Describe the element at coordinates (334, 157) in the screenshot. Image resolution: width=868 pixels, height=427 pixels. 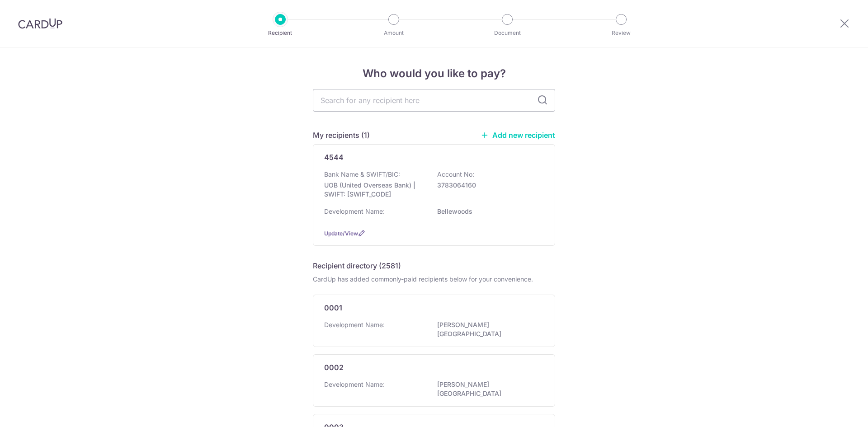
I see `p: 4544` at that location.